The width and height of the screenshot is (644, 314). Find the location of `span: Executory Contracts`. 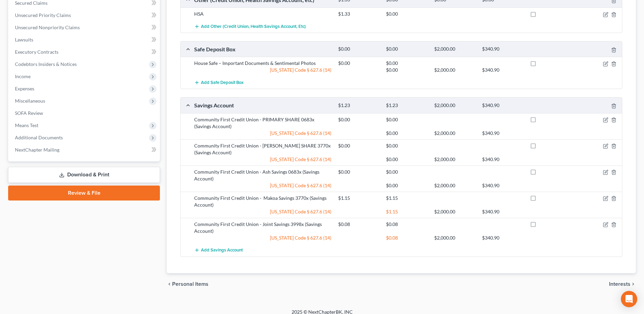

span: Executory Contracts is located at coordinates (37, 52).